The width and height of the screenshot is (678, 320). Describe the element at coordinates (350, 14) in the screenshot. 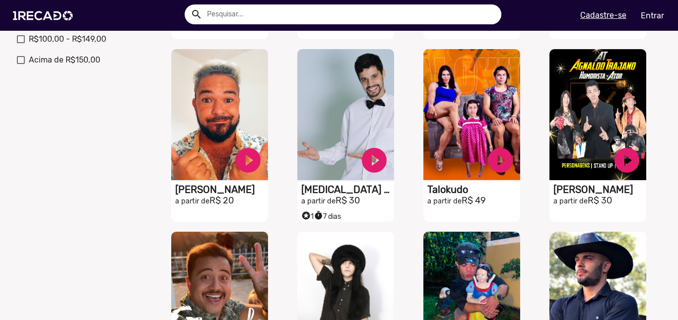

I see `input: Pesquisar...` at that location.